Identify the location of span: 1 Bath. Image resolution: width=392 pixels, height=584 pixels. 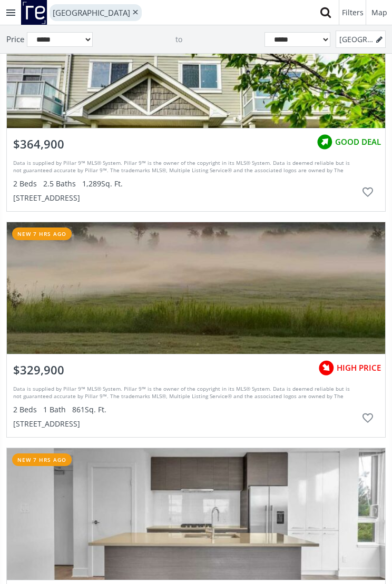
(54, 410).